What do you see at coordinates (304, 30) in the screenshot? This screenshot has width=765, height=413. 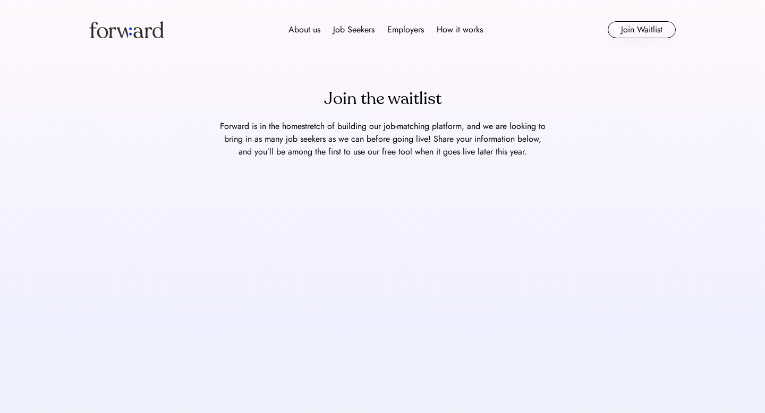 I see `div: About us` at bounding box center [304, 30].